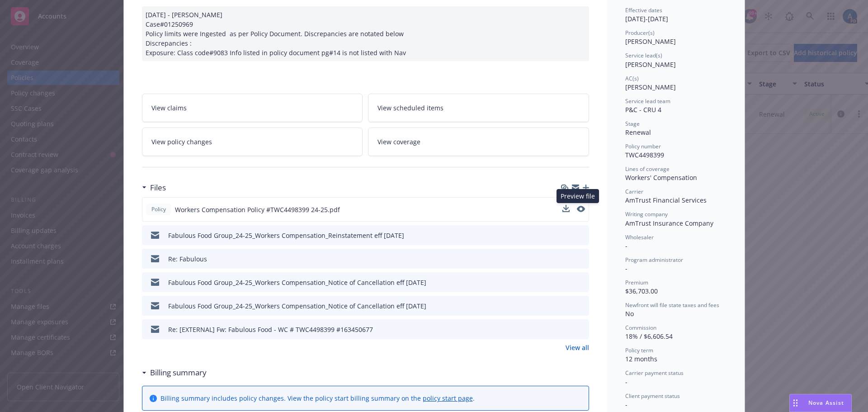  What do you see at coordinates (647, 168) in the screenshot?
I see `span: Lines of coverage` at bounding box center [647, 168].